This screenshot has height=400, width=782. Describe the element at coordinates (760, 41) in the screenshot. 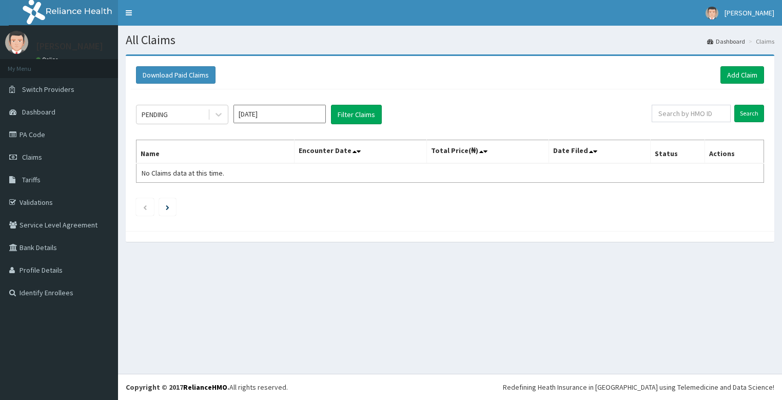

I see `li: Claims` at that location.